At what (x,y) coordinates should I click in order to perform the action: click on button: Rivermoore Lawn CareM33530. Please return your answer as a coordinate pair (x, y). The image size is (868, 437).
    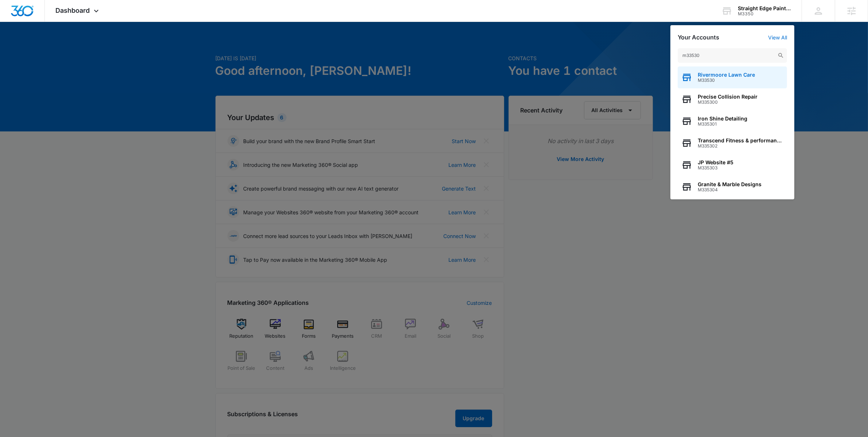
    Looking at the image, I should click on (733, 77).